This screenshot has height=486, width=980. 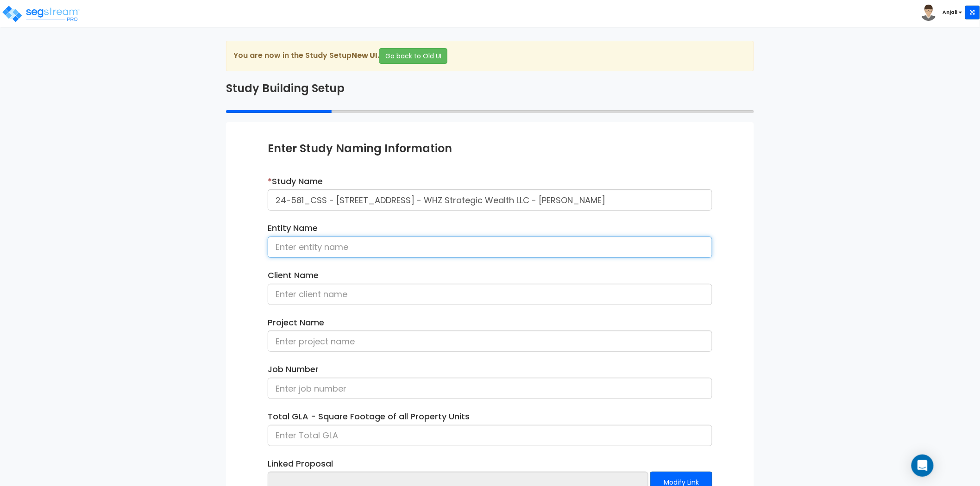 I want to click on label: Project Name, so click(x=296, y=323).